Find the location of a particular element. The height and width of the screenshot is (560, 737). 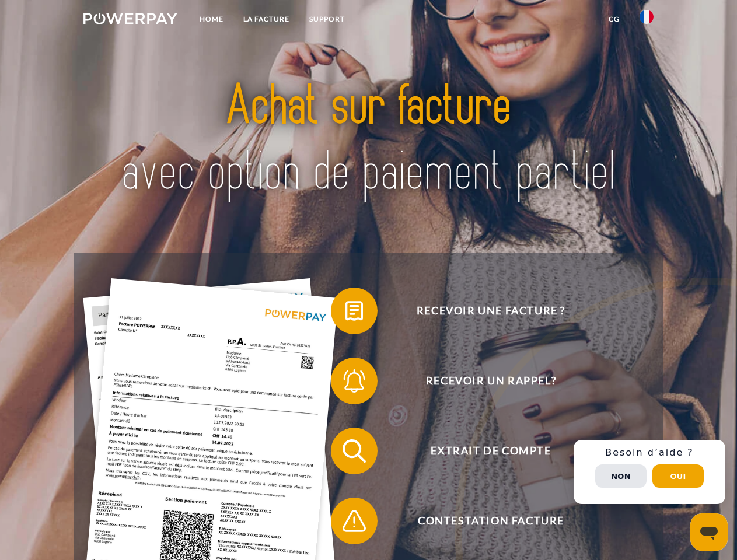

a: LA FACTURE is located at coordinates (266, 19).